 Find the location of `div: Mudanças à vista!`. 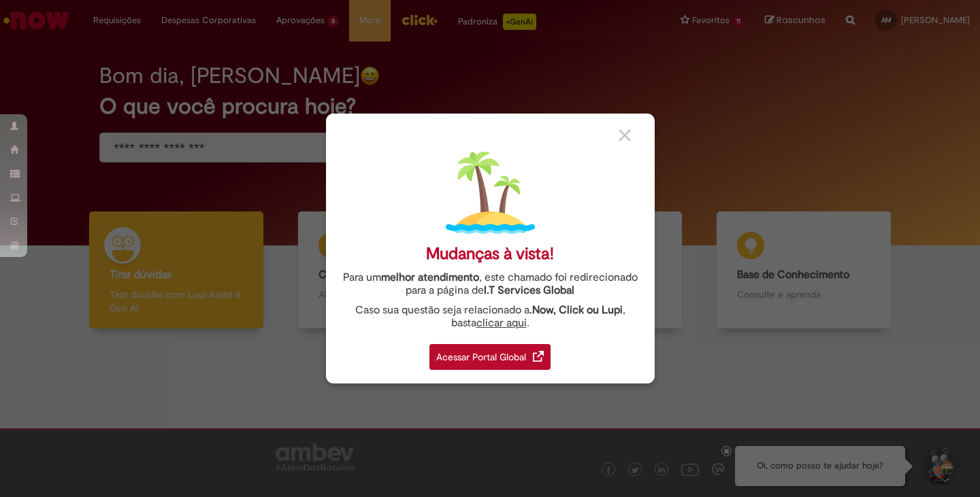

div: Mudanças à vista! is located at coordinates (490, 254).